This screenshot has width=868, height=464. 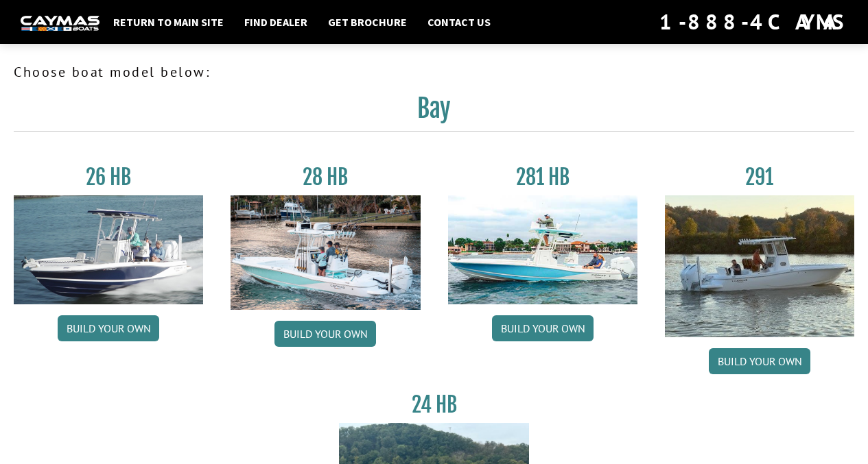 I want to click on h3: 24 HB, so click(x=434, y=405).